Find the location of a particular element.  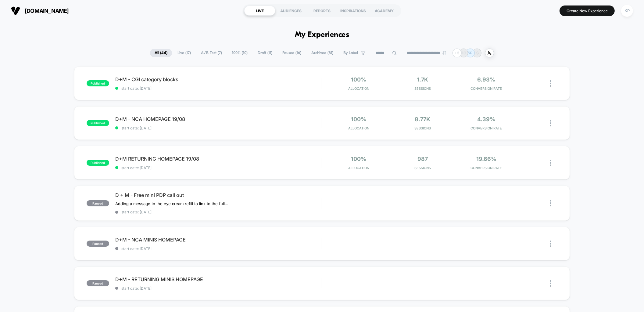

div: AUDIENCES is located at coordinates (291, 11).